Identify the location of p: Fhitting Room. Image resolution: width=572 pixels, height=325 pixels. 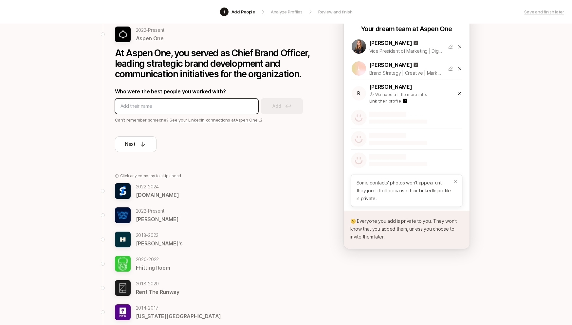
(153, 268).